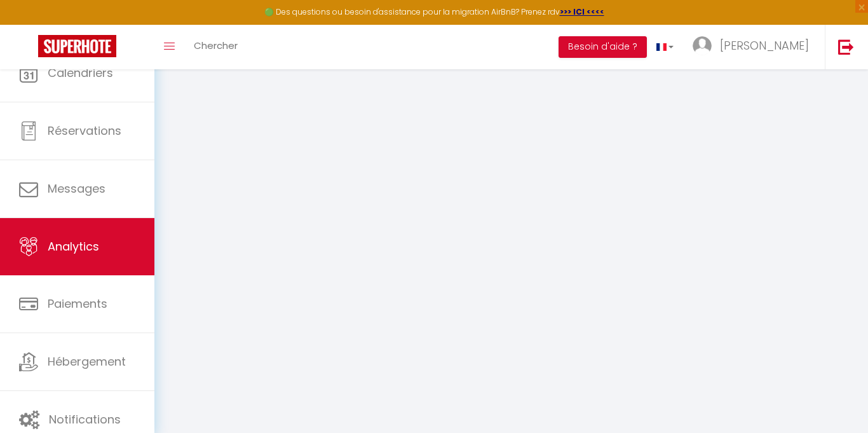  I want to click on img: logout, so click(846, 46).